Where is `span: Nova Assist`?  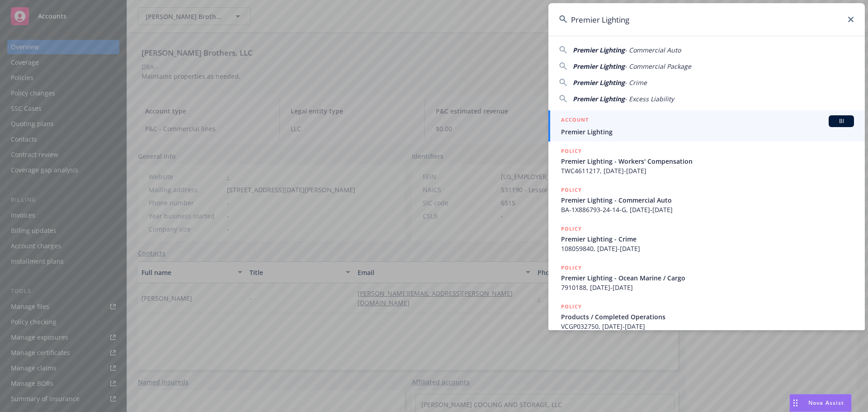 span: Nova Assist is located at coordinates (826, 403).